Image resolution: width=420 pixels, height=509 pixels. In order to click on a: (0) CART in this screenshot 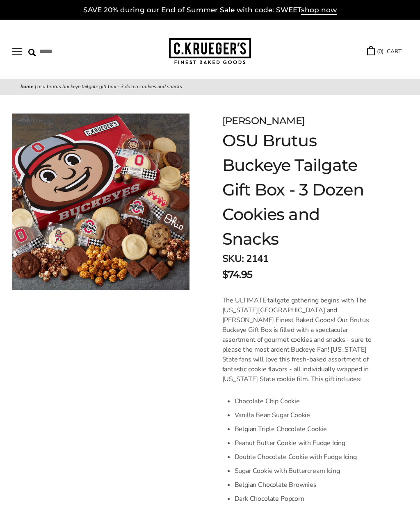, I will do `click(384, 51)`.